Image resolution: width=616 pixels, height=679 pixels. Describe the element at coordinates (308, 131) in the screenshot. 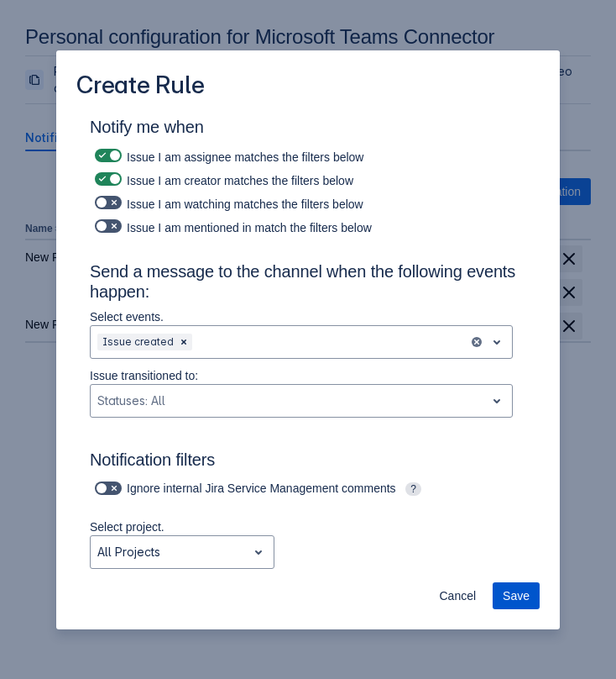

I see `h3: Notify me when` at that location.